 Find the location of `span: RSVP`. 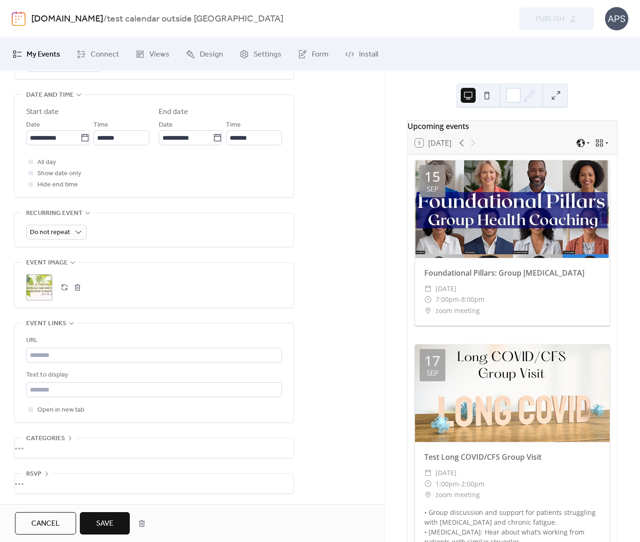

span: RSVP is located at coordinates (34, 474).